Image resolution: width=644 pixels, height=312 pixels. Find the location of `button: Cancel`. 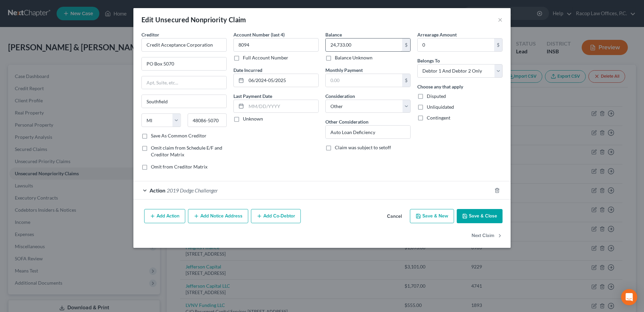

button: Cancel is located at coordinates (394, 216).